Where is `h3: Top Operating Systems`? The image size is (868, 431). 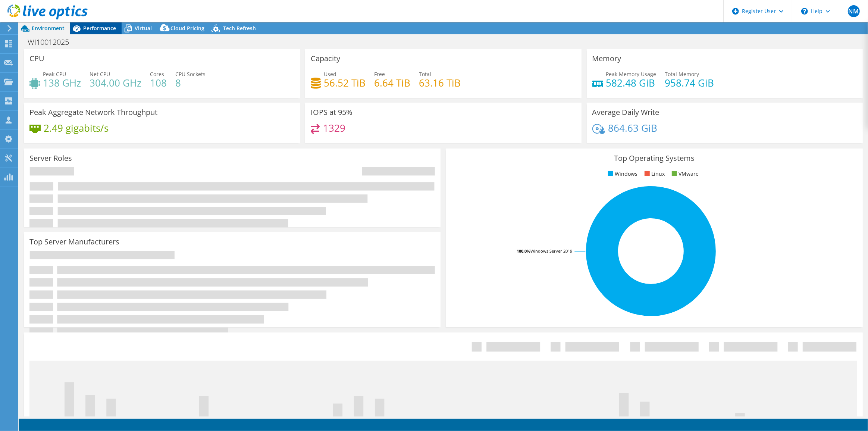 h3: Top Operating Systems is located at coordinates (654, 158).